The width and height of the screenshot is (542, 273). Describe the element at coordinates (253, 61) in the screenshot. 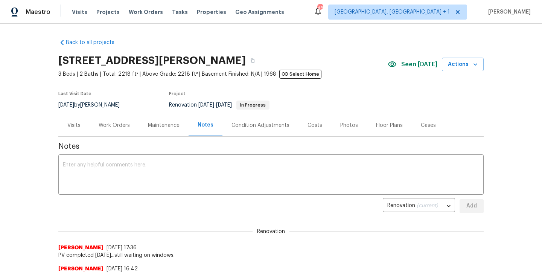

I see `button: Copy Address` at that location.